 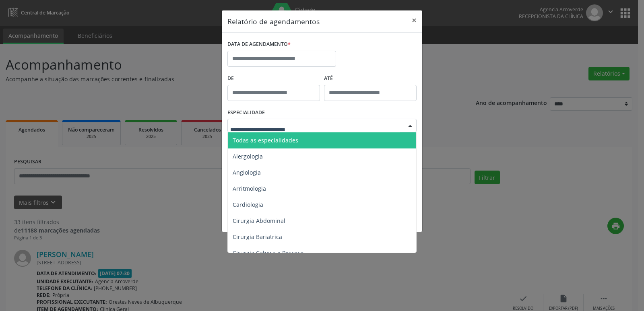 I want to click on label: ATÉ, so click(x=370, y=79).